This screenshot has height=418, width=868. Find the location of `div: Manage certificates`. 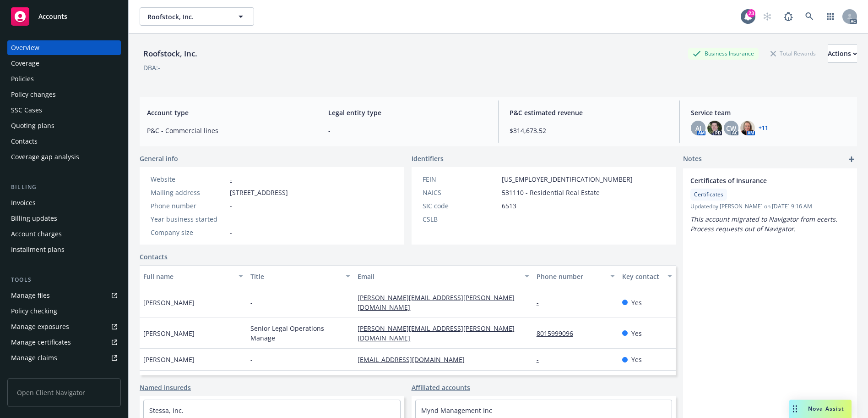

div: Manage certificates is located at coordinates (40, 342).